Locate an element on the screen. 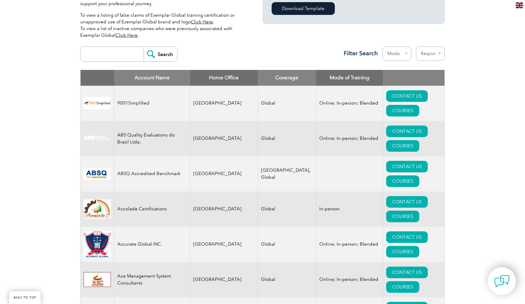  img: en is located at coordinates (520, 5).